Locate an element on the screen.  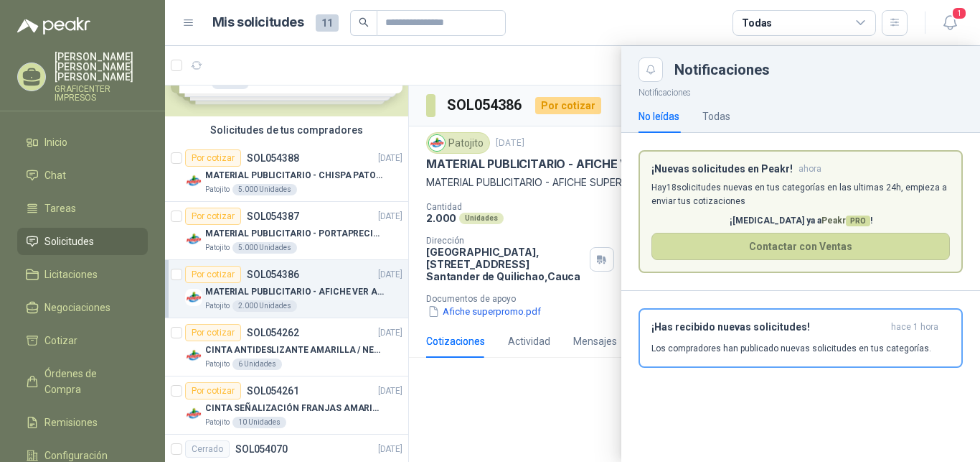
p: Notificaciones is located at coordinates (800, 90).